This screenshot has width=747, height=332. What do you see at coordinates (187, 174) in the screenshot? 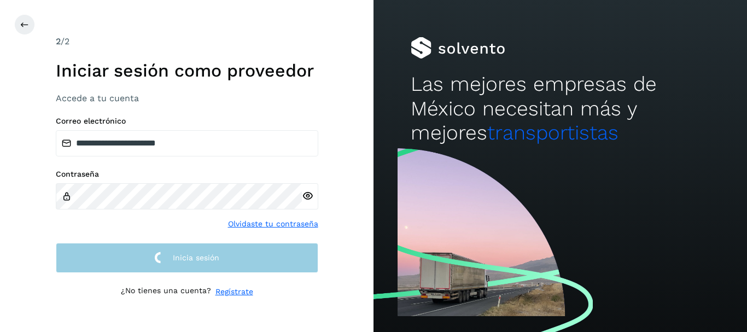
I see `label: Contraseña` at bounding box center [187, 174].